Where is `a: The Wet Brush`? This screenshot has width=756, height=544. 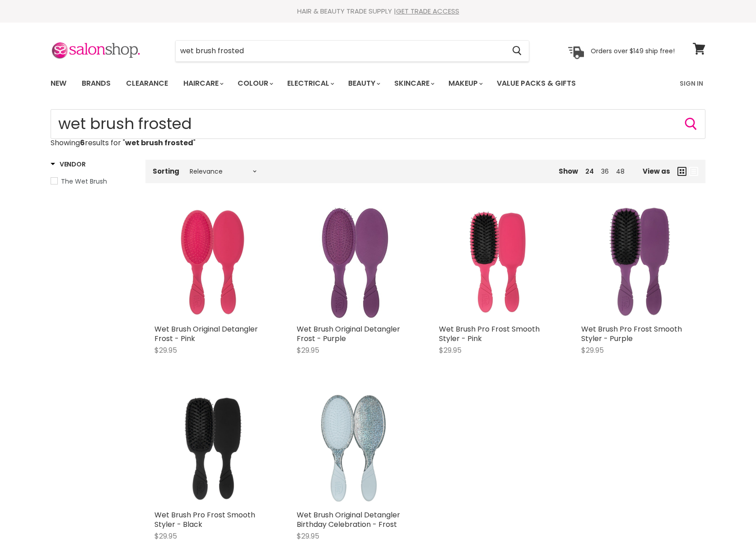
a: The Wet Brush is located at coordinates (92, 181).